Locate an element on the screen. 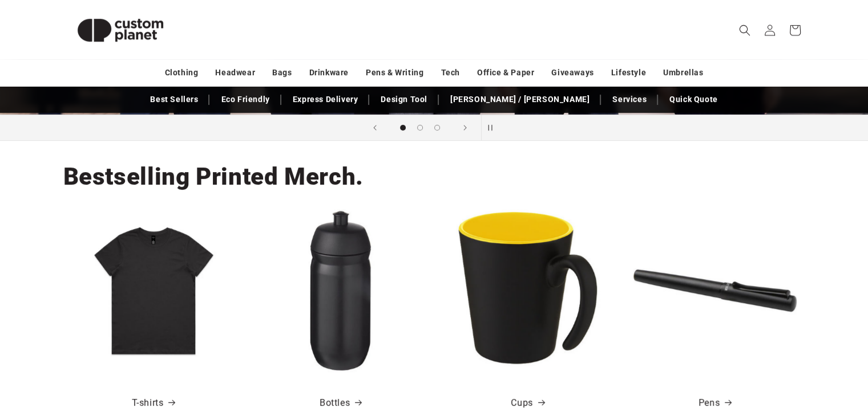 This screenshot has width=868, height=416. a: Eco Friendly is located at coordinates (245, 99).